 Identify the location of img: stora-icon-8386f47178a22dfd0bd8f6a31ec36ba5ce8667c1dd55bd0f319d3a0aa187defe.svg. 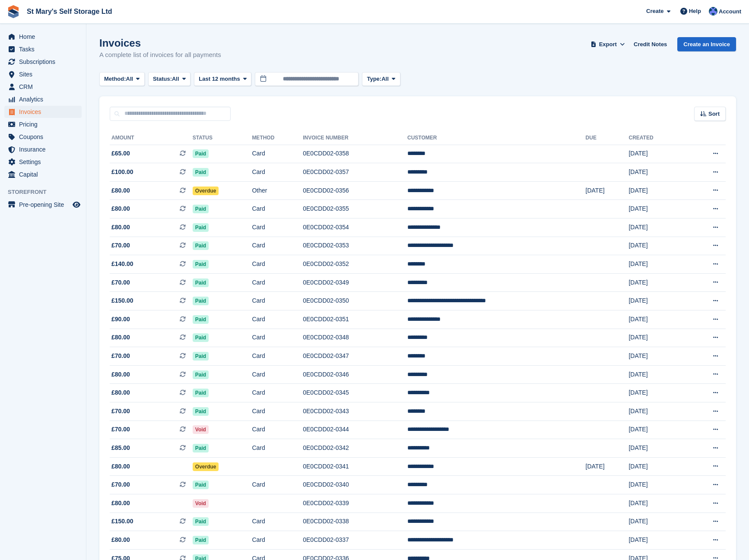
(13, 11).